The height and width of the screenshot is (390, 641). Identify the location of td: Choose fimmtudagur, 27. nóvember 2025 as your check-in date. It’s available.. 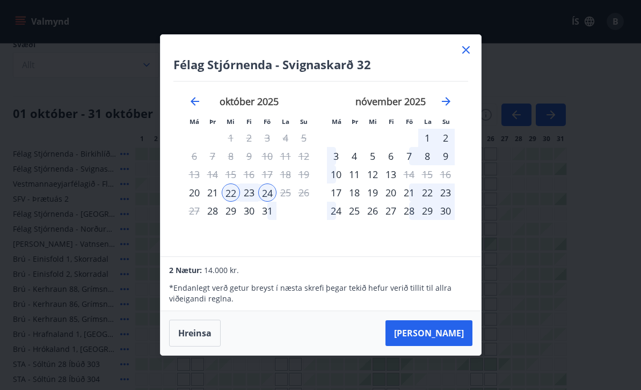
(391, 211).